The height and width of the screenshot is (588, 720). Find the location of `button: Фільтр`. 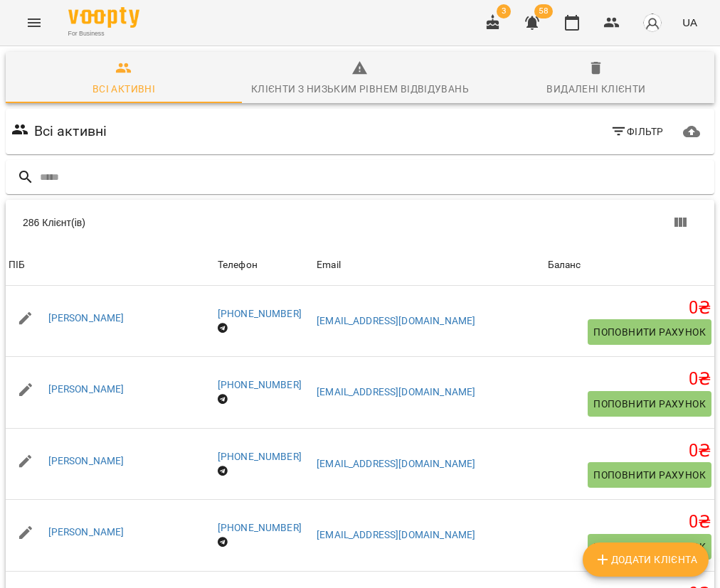

button: Фільтр is located at coordinates (637, 132).